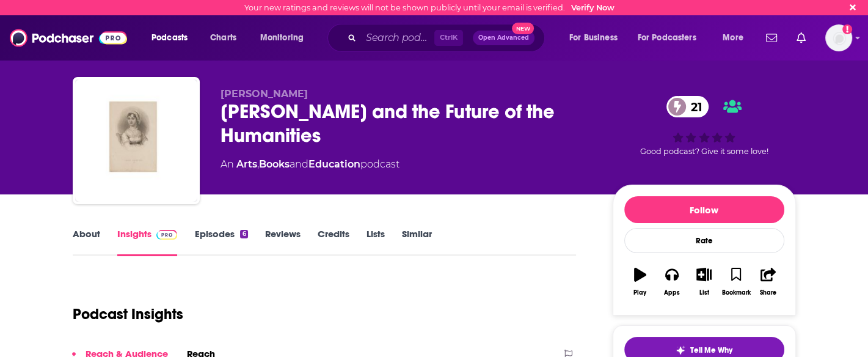 This screenshot has width=868, height=357. What do you see at coordinates (223, 38) in the screenshot?
I see `a: Charts` at bounding box center [223, 38].